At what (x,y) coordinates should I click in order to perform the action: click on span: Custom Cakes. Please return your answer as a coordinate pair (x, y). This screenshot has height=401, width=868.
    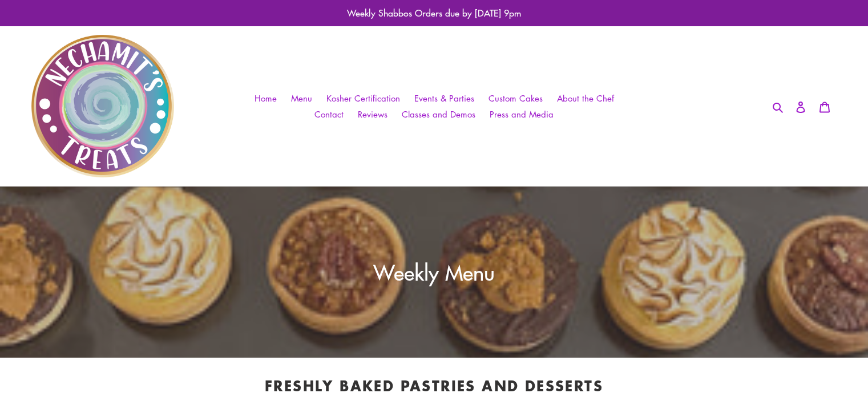
    Looking at the image, I should click on (516, 98).